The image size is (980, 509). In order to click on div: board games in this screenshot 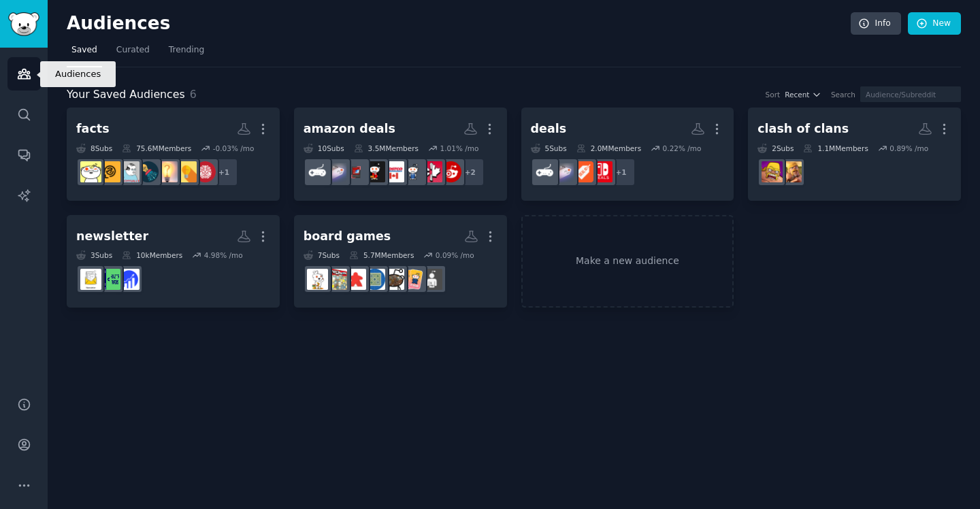, I will do `click(347, 236)`.